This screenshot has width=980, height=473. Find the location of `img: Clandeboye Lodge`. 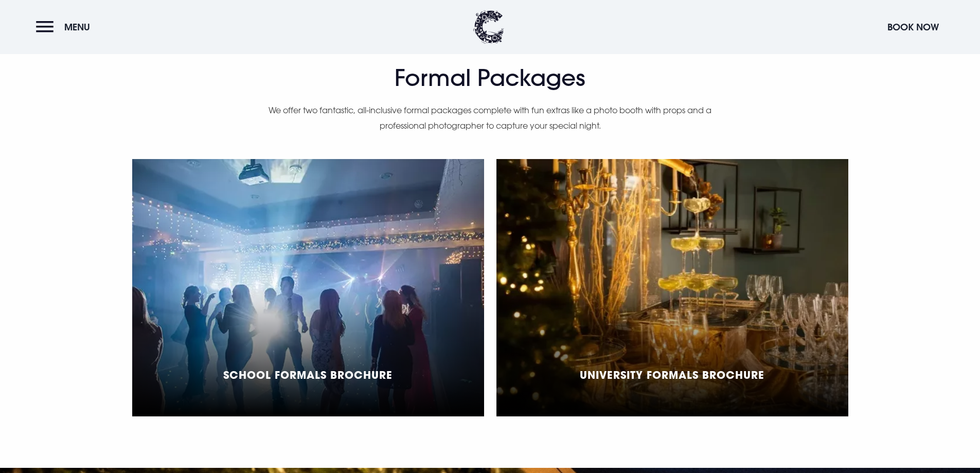

img: Clandeboye Lodge is located at coordinates (489, 27).